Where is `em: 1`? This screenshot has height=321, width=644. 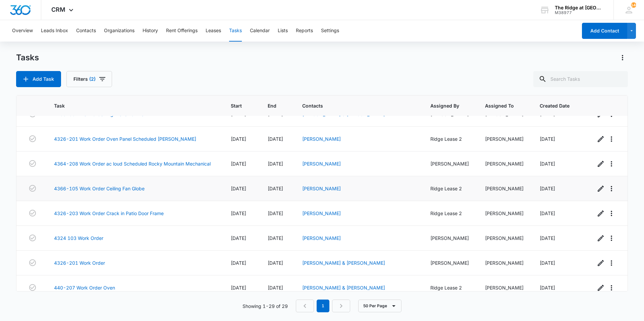 em: 1 is located at coordinates (323, 306).